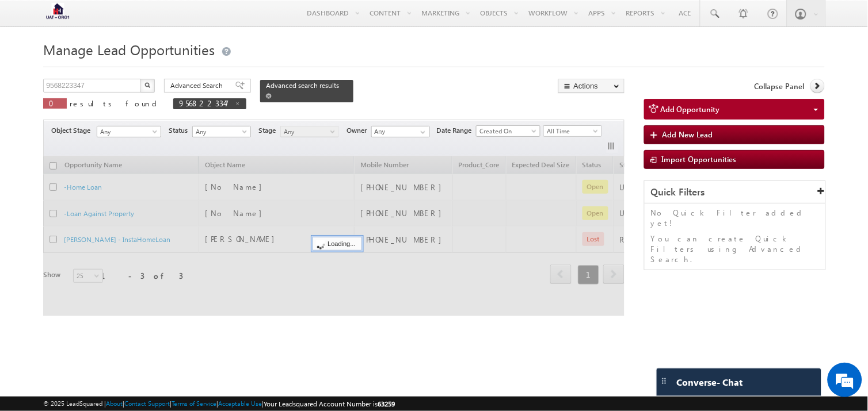  Describe the element at coordinates (421, 133) in the screenshot. I see `a: Show All Items` at that location.